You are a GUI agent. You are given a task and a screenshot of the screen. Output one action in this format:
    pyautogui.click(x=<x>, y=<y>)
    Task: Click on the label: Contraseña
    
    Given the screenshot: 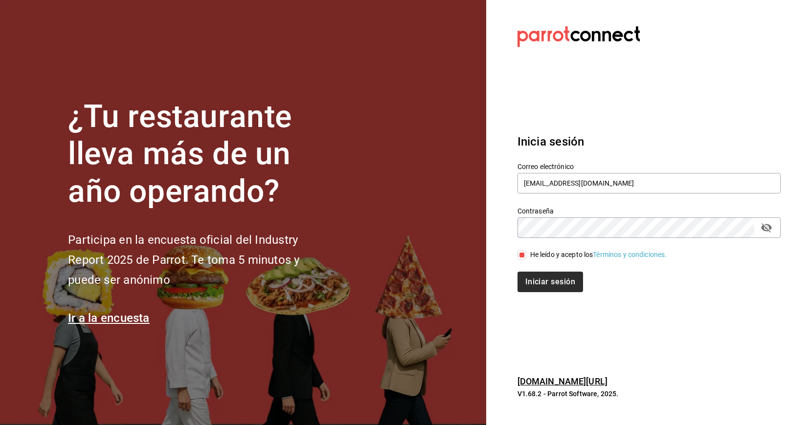 What is the action you would take?
    pyautogui.click(x=649, y=211)
    